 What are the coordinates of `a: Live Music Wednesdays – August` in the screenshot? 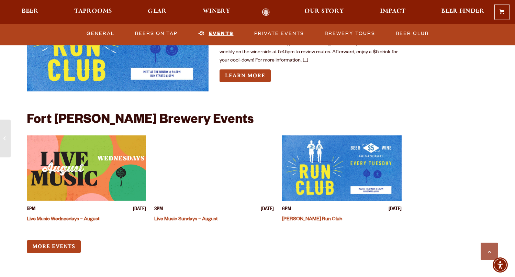 It's located at (63, 220).